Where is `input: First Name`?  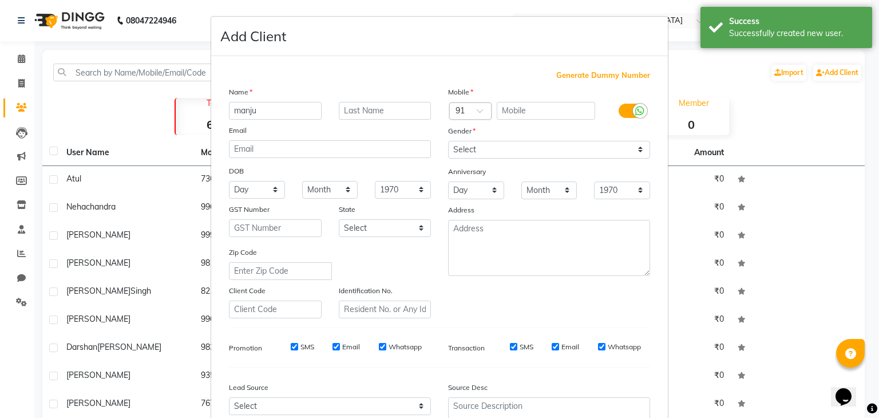
input: First Name is located at coordinates (275, 110).